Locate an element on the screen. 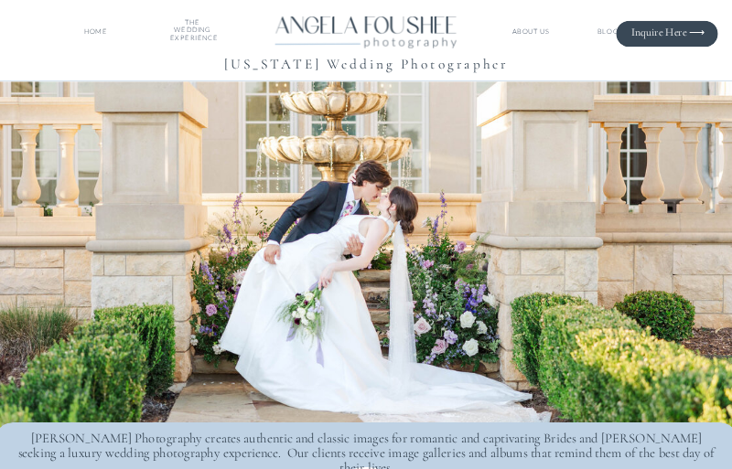  nav: ABOUT US is located at coordinates (530, 31).